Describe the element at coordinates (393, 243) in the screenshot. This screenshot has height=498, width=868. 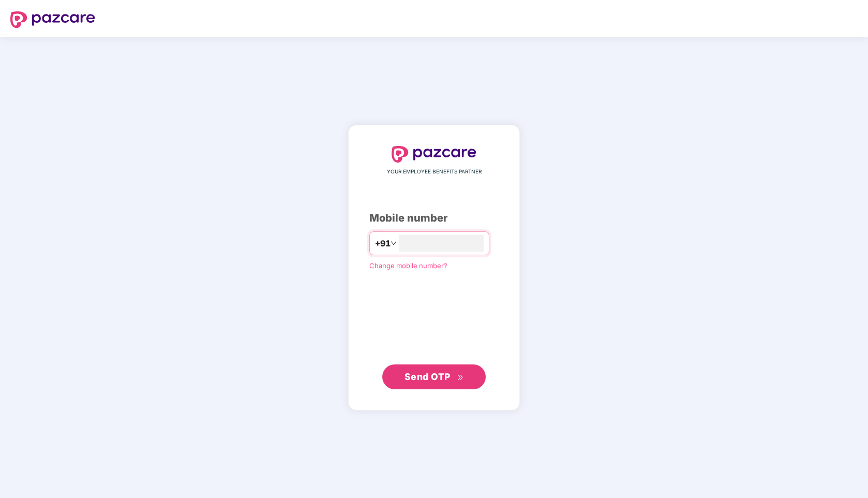
I see `span: down` at that location.